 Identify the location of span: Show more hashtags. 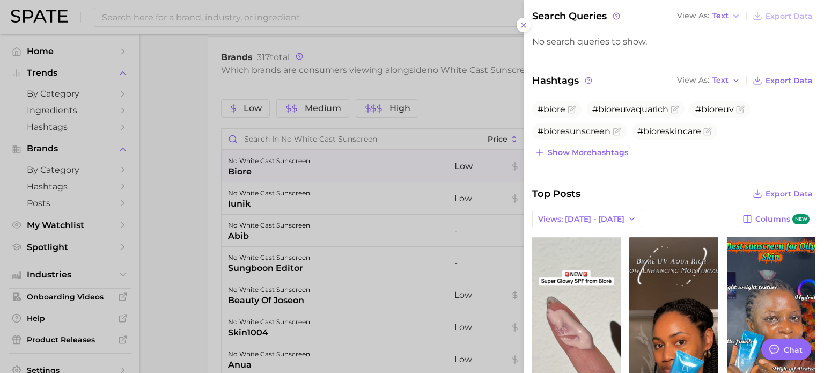
(588, 152).